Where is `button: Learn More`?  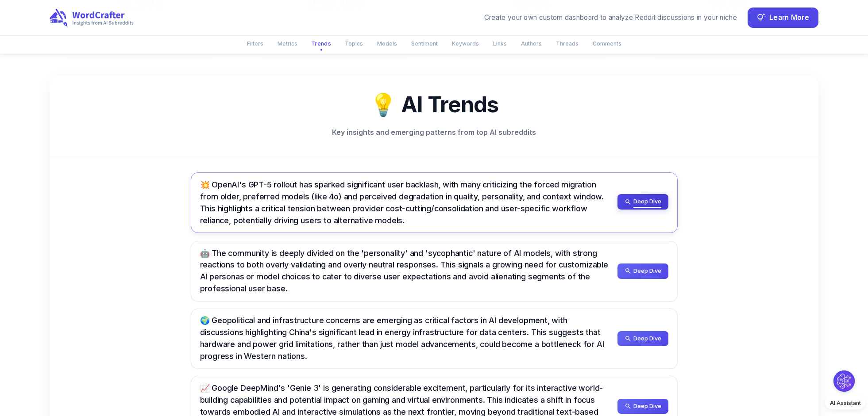 button: Learn More is located at coordinates (783, 18).